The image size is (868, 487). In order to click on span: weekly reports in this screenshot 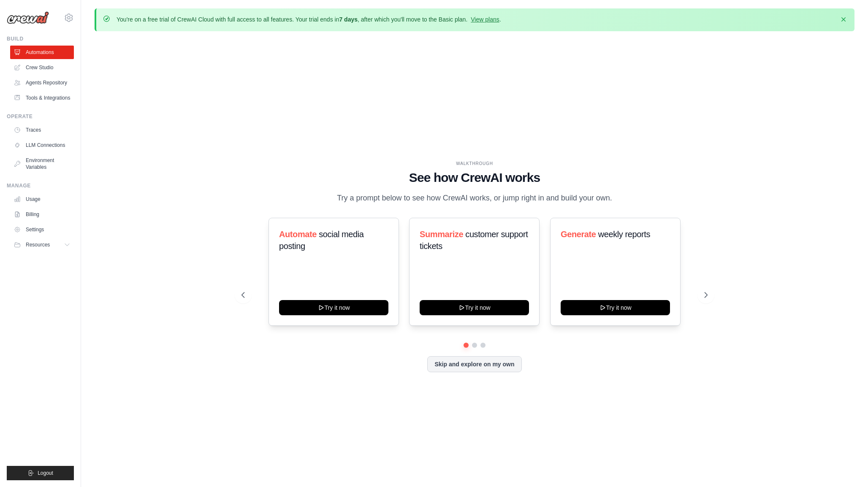, I will do `click(624, 234)`.